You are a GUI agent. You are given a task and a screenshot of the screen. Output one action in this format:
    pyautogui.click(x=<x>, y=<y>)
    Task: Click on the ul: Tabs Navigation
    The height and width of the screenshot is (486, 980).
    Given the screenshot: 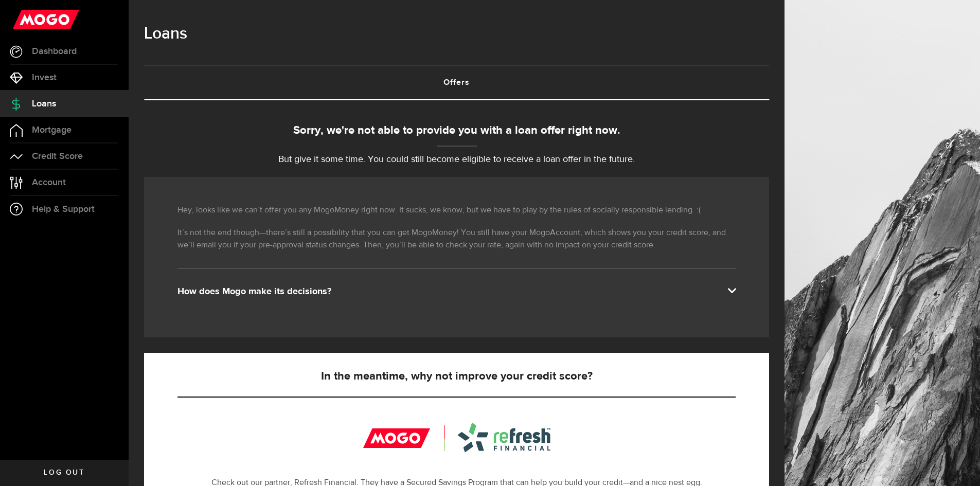 What is the action you would take?
    pyautogui.click(x=456, y=83)
    